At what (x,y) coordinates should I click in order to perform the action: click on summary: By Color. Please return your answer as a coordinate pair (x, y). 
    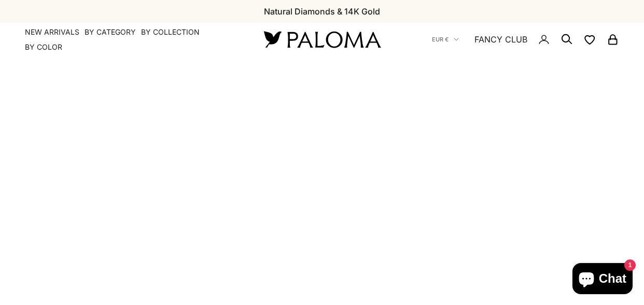
    Looking at the image, I should click on (43, 47).